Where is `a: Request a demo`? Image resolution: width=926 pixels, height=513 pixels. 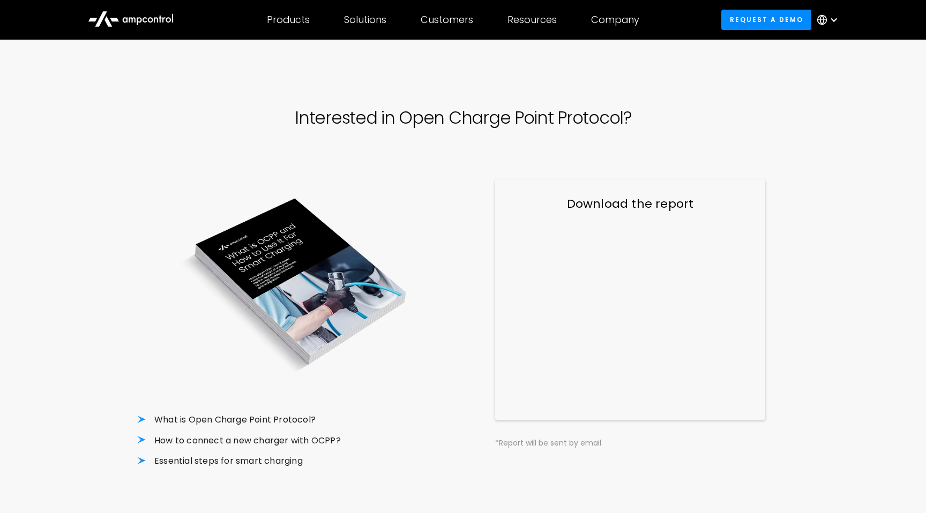 a: Request a demo is located at coordinates (766, 19).